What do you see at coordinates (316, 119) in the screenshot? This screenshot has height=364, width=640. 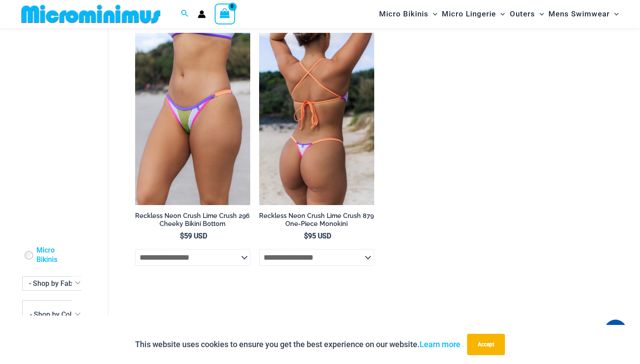 I see `a: Reckless Neon Crush Lime Crush 879 One Piece 09Reckless Neon Crush Lime Crush 879 One Piece 10Rec...` at bounding box center [316, 119].